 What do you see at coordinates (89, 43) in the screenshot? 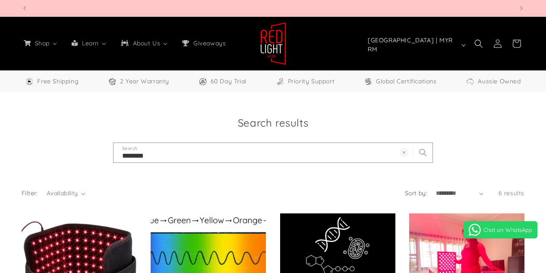
I see `a: Learn` at bounding box center [89, 43].